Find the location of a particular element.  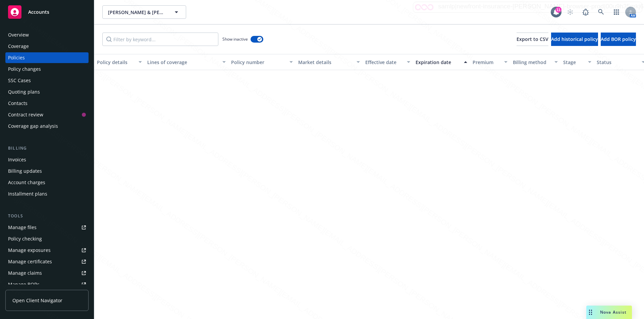

a: Accounts is located at coordinates (47, 12).